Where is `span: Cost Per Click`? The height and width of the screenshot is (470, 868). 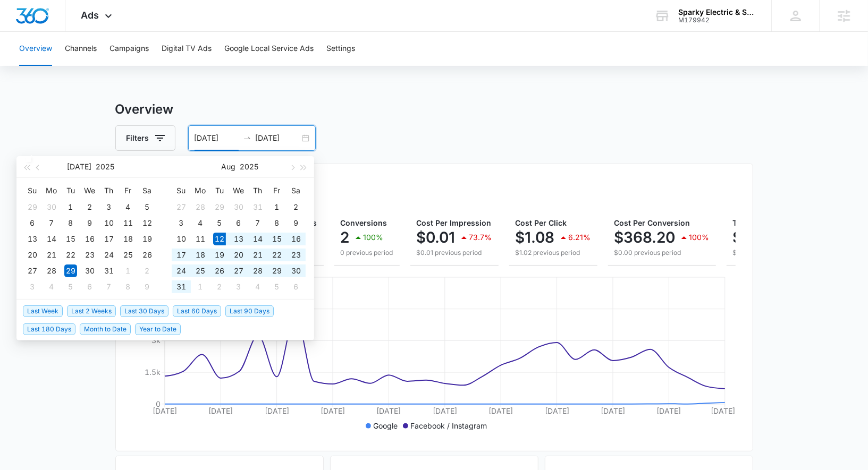
span: Cost Per Click is located at coordinates (541, 222).